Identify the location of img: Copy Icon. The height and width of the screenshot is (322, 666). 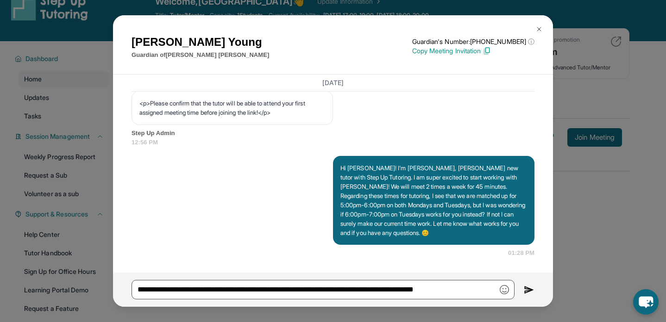
(486, 51).